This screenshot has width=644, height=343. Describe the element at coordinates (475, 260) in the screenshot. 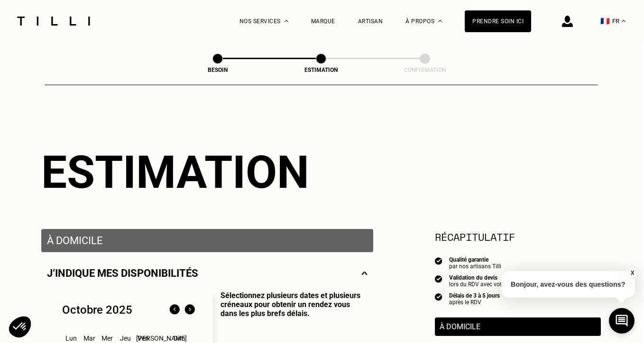

I see `div: Qualité garantie` at that location.